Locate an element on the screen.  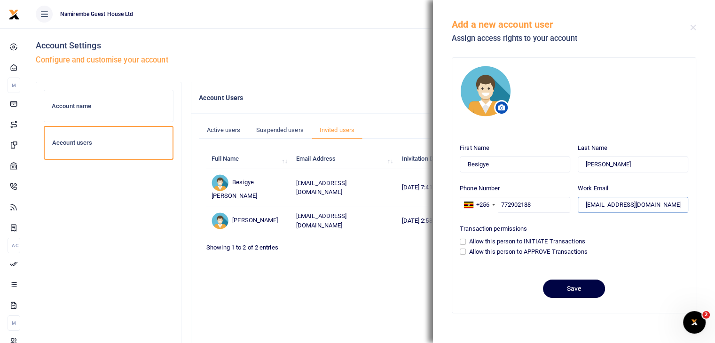
button: Save is located at coordinates (574, 288).